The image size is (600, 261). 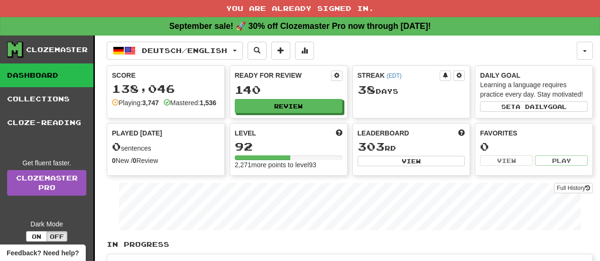 What do you see at coordinates (165, 147) in the screenshot?
I see `div: sentences` at bounding box center [165, 147].